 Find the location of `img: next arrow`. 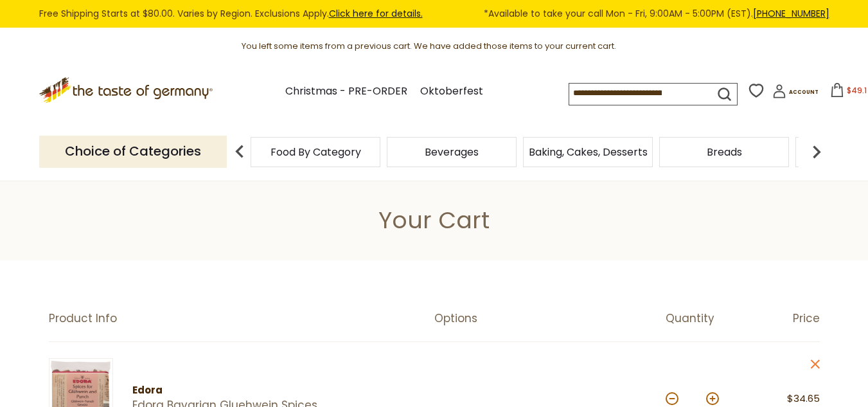

img: next arrow is located at coordinates (816, 152).